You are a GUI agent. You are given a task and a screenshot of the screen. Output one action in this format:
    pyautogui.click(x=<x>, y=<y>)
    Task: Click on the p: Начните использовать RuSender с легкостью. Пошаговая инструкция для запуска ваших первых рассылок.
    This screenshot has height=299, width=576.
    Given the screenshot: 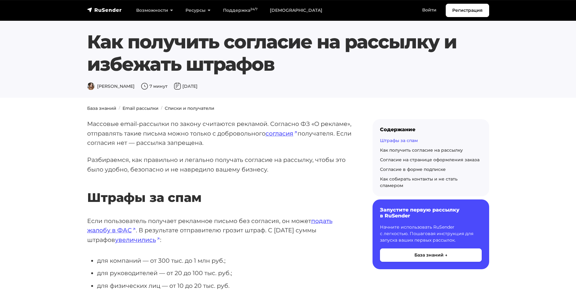 What is the action you would take?
    pyautogui.click(x=431, y=234)
    